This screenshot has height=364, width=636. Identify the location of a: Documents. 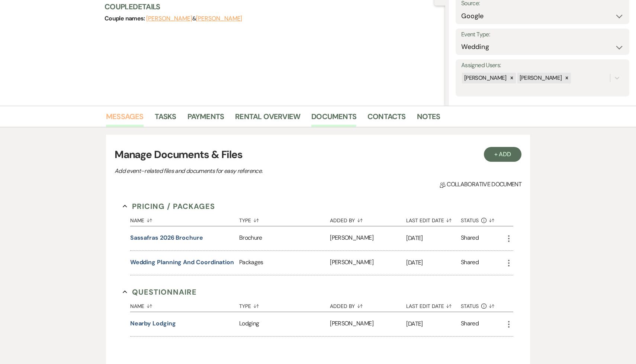
(333, 119).